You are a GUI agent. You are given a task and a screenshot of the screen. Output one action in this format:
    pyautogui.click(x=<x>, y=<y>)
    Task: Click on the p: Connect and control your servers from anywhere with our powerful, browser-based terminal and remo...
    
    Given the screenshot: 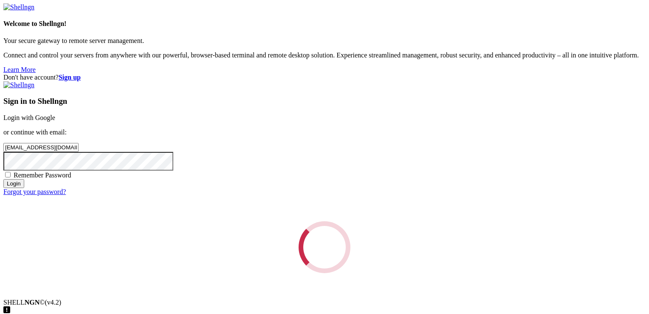 What is the action you would take?
    pyautogui.click(x=325, y=55)
    